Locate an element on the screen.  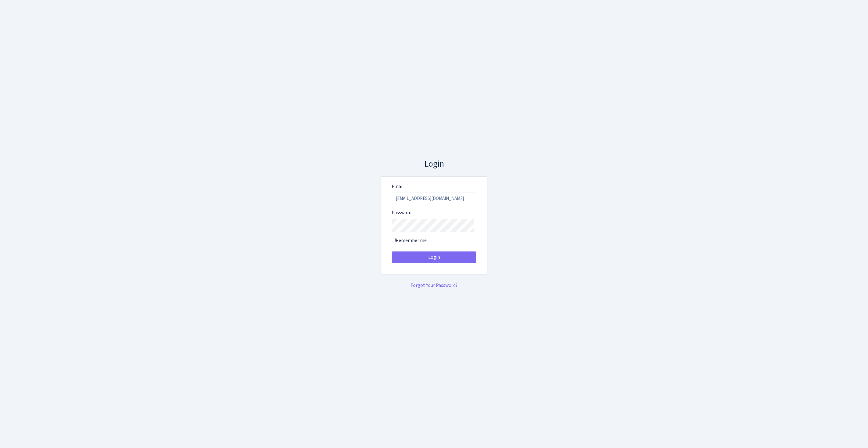
label: Password is located at coordinates (402, 213).